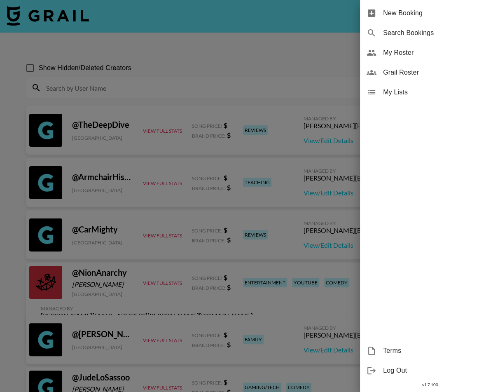 This screenshot has width=500, height=392. What do you see at coordinates (438, 350) in the screenshot?
I see `span: Terms` at bounding box center [438, 350].